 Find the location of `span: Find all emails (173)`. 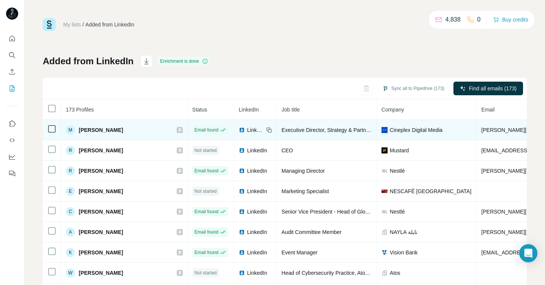

span: Find all emails (173) is located at coordinates (492, 88).